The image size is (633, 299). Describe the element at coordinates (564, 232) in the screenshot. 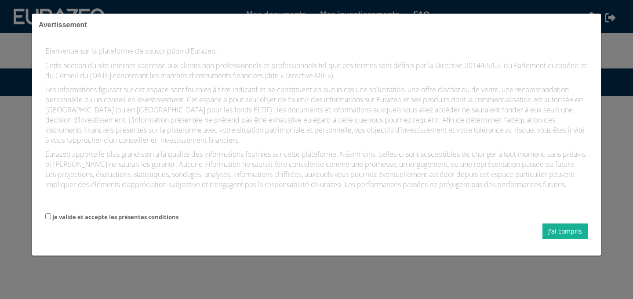

I see `button: J'ai compris` at that location.